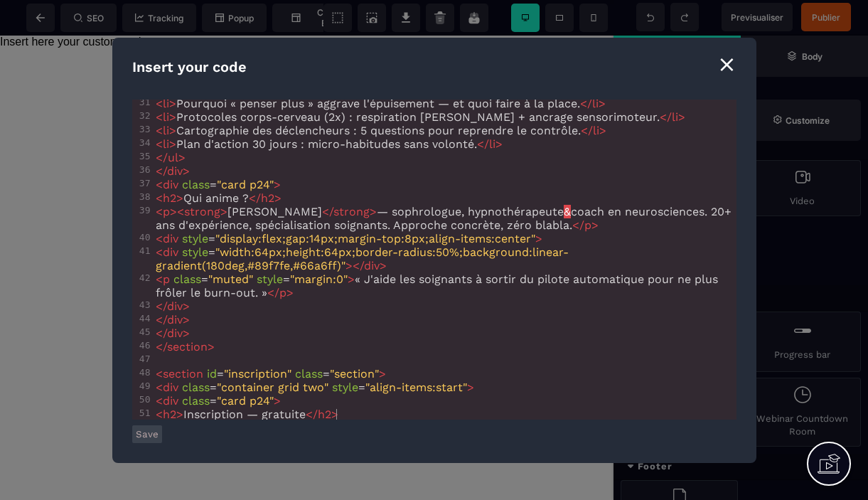  Describe the element at coordinates (142, 142) in the screenshot. I see `div: 34` at that location.